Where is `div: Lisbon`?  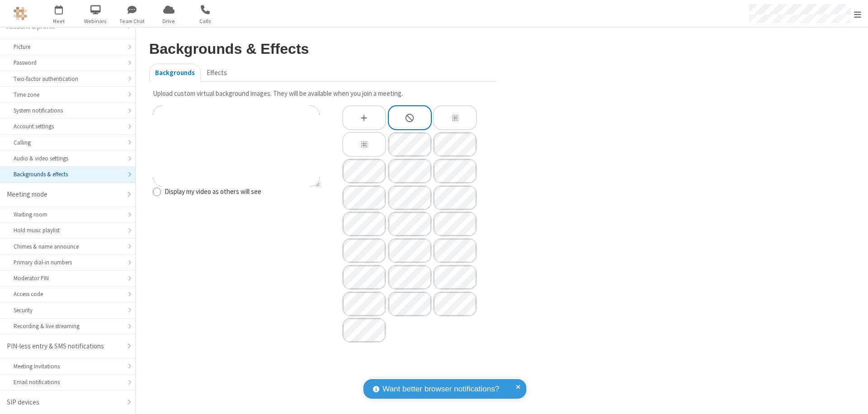 div: Lisbon is located at coordinates (455, 224).